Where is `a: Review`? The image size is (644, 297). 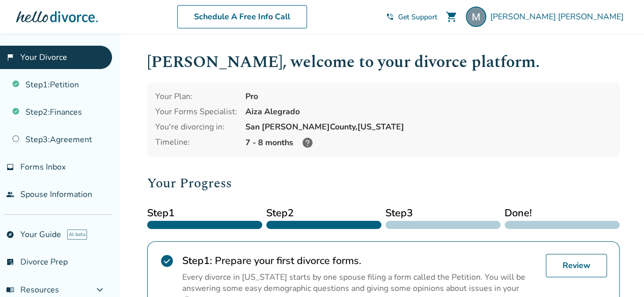
a: Review is located at coordinates (576, 266).